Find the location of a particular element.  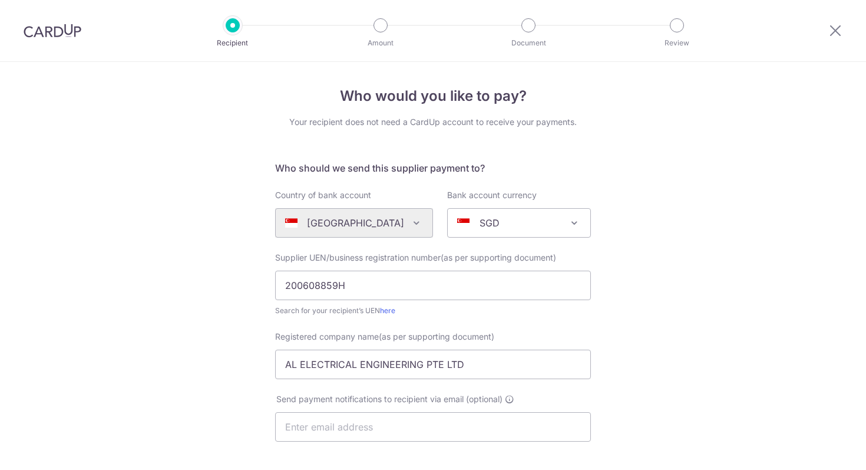

span: Send payment notifications to recipient via email (optional) is located at coordinates (389, 399).